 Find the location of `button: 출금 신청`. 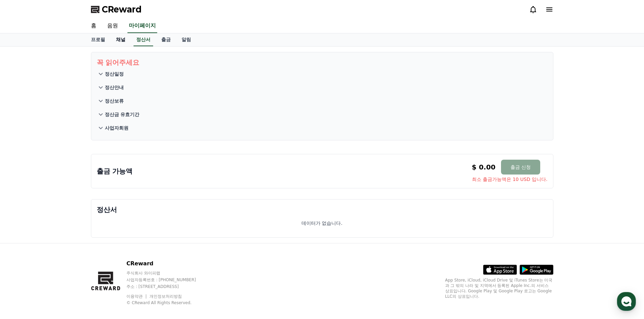

button: 출금 신청 is located at coordinates (520, 167).